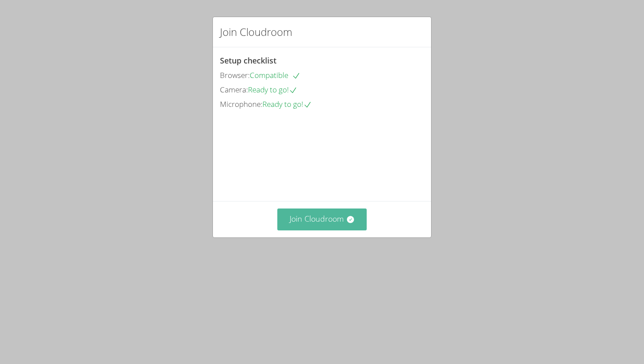 The height and width of the screenshot is (364, 644). I want to click on button: Join Cloudroom, so click(322, 219).